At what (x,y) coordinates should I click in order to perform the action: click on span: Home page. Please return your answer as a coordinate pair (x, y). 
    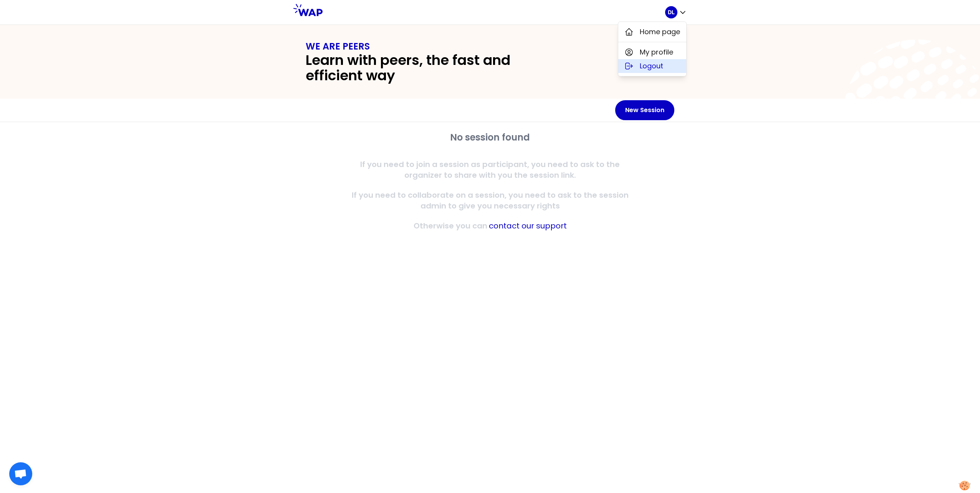
    Looking at the image, I should click on (660, 32).